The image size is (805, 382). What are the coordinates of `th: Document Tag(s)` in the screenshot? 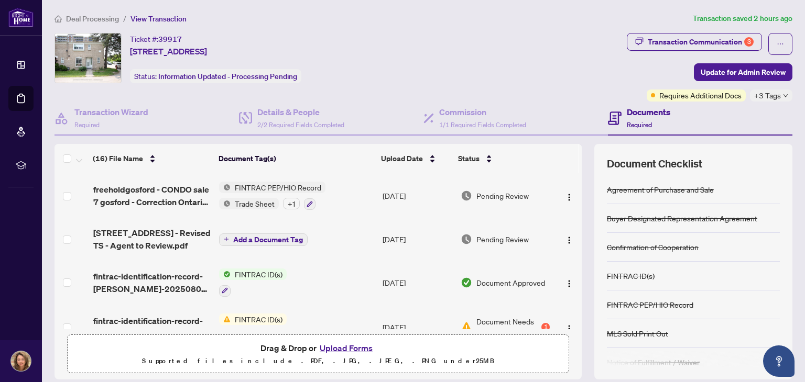 It's located at (295, 159).